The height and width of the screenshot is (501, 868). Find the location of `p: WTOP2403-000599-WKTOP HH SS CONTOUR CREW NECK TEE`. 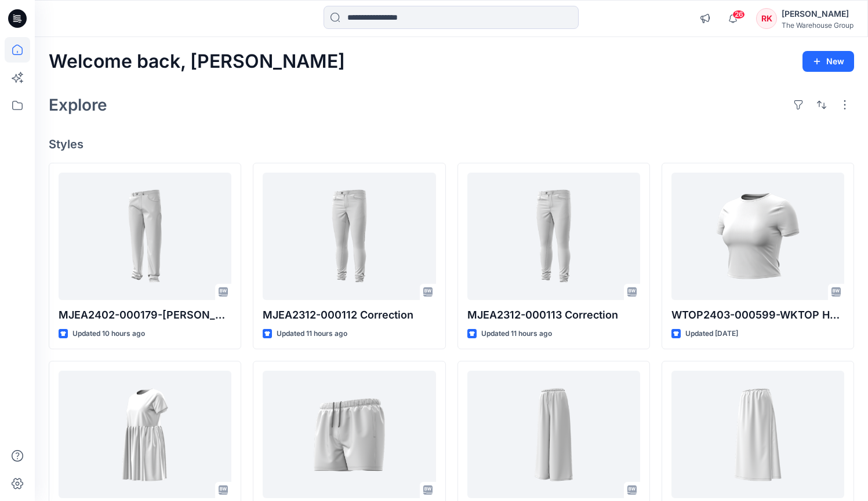

p: WTOP2403-000599-WKTOP HH SS CONTOUR CREW NECK TEE is located at coordinates (757, 315).